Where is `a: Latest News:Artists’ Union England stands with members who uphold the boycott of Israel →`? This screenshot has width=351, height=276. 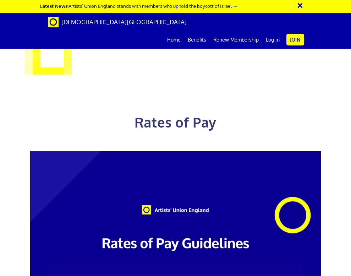 a: Latest News:Artists’ Union England stands with members who uphold the boycott of Israel → is located at coordinates (139, 6).